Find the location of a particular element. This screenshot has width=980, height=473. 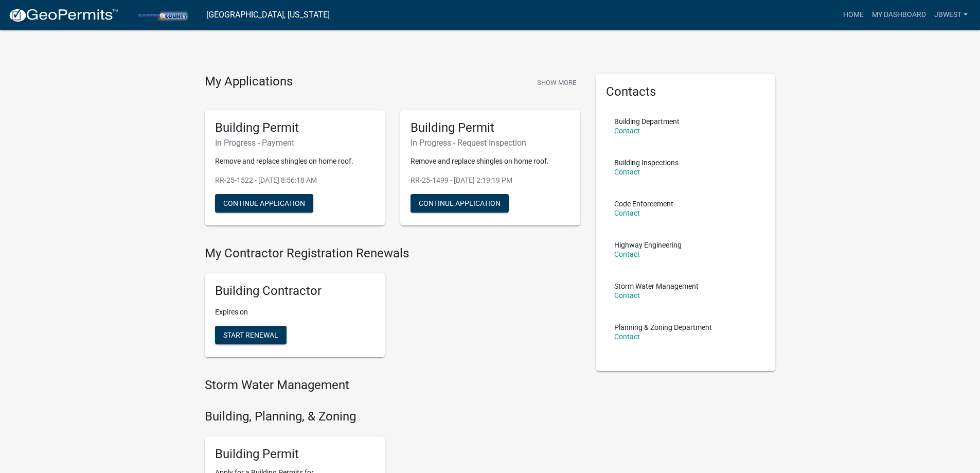

p: Code Enforcement is located at coordinates (643, 204).